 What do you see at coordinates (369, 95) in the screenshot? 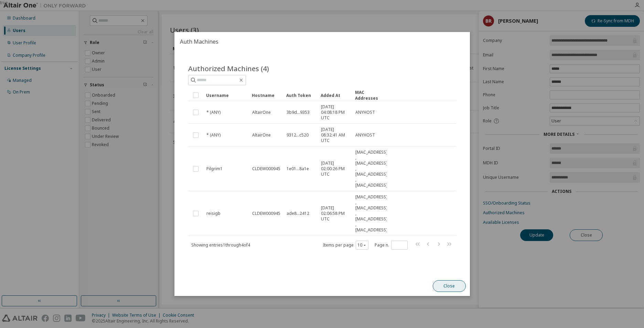
I see `div: MAC Addresses` at bounding box center [369, 95].